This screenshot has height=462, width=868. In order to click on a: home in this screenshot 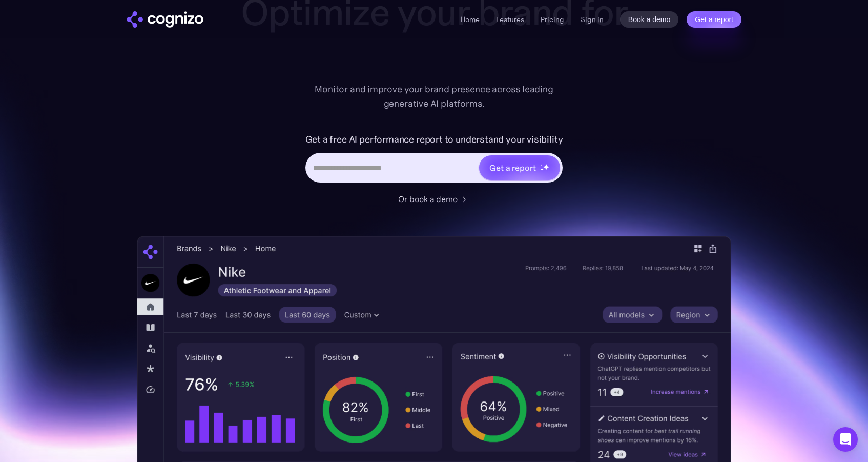, I will do `click(165, 20)`.